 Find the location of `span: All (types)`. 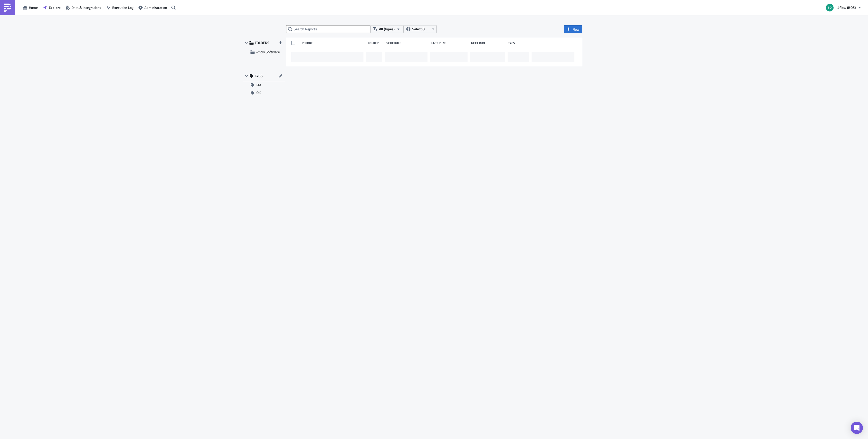

span: All (types) is located at coordinates (386, 29).